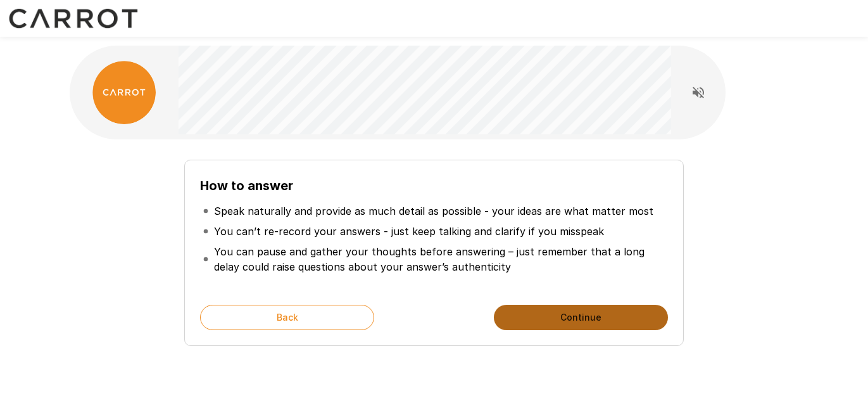 Image resolution: width=868 pixels, height=410 pixels. What do you see at coordinates (124, 92) in the screenshot?
I see `img: carrot_logo.png` at bounding box center [124, 92].